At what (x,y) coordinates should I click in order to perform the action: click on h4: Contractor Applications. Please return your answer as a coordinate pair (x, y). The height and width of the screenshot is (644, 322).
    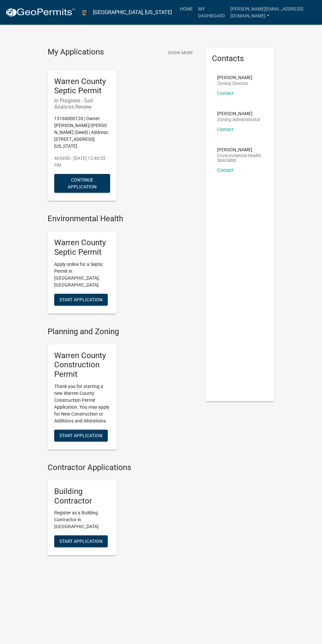
    Looking at the image, I should click on (121, 467).